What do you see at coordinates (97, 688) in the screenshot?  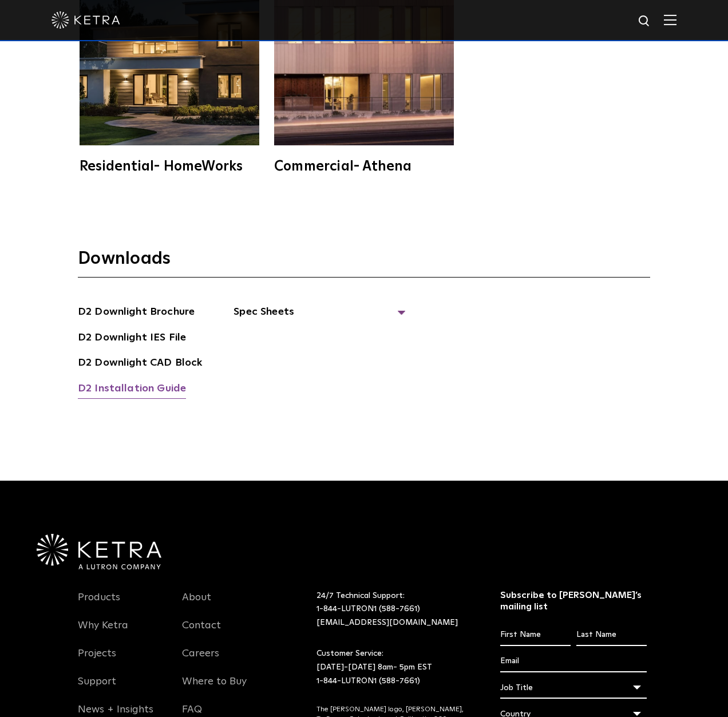 I see `a: Support` at bounding box center [97, 688].